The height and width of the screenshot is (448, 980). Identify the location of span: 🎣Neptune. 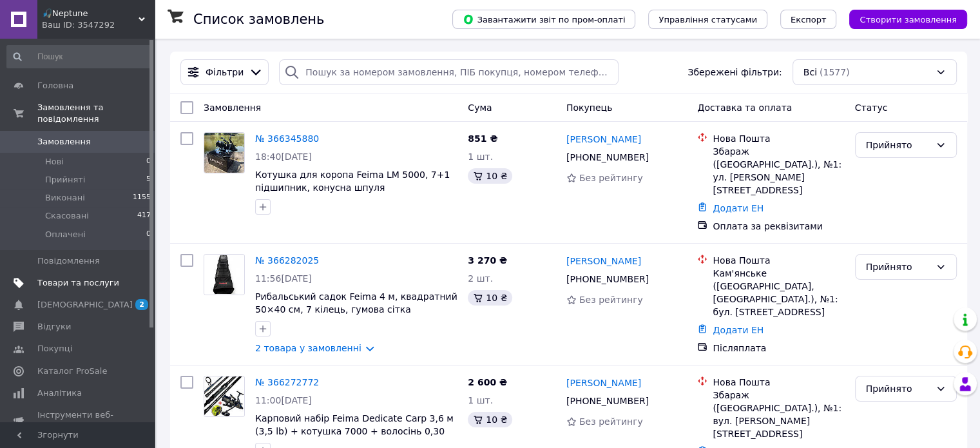
(90, 14).